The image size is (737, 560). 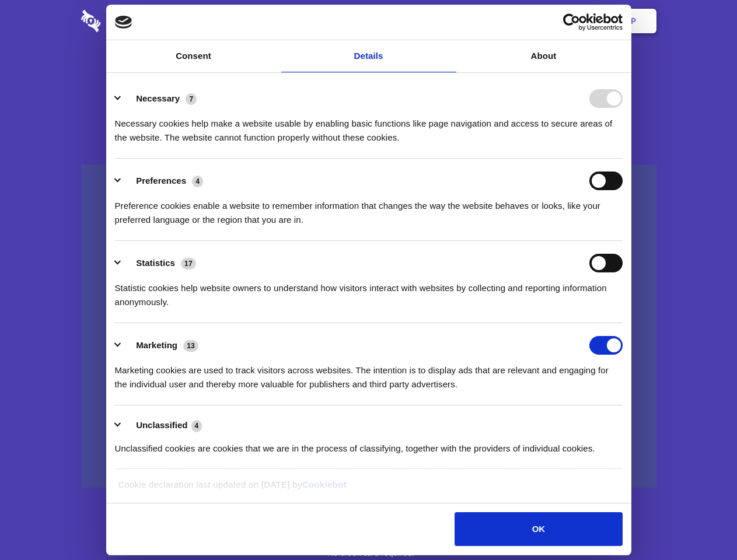 I want to click on div: Necessary cookies help make a website usable by enabling basic functions like page navigation and..., so click(x=368, y=126).